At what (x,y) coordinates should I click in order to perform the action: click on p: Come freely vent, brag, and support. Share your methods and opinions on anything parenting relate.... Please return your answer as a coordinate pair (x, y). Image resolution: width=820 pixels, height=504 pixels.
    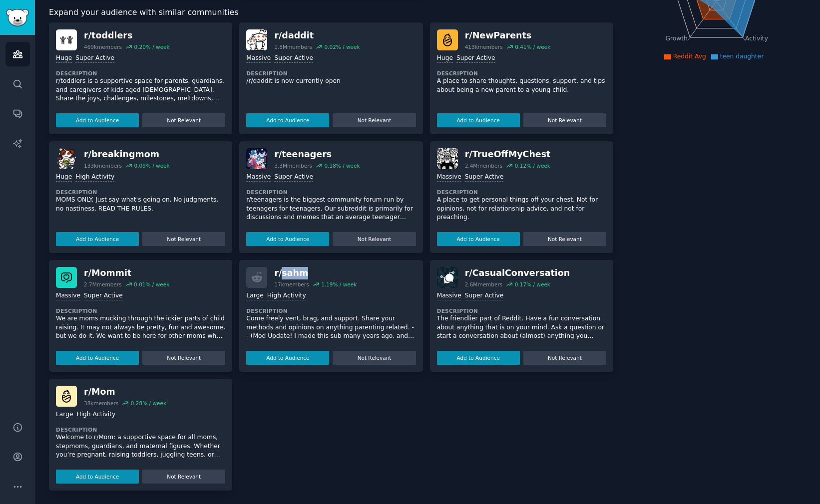
    Looking at the image, I should click on (331, 327).